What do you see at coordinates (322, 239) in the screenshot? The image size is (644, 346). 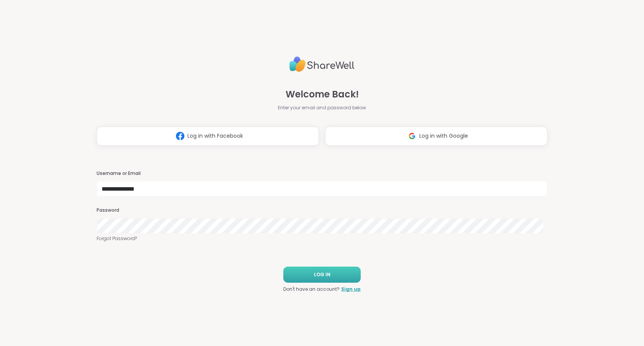 I see `a: Forgot Password?` at bounding box center [322, 239].